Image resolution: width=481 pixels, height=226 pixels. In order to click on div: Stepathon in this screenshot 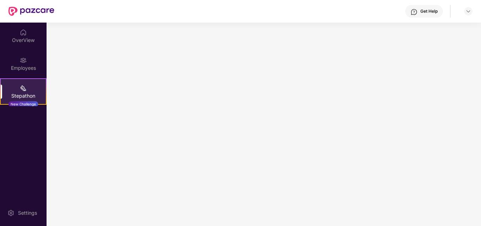, I will do `click(23, 96)`.